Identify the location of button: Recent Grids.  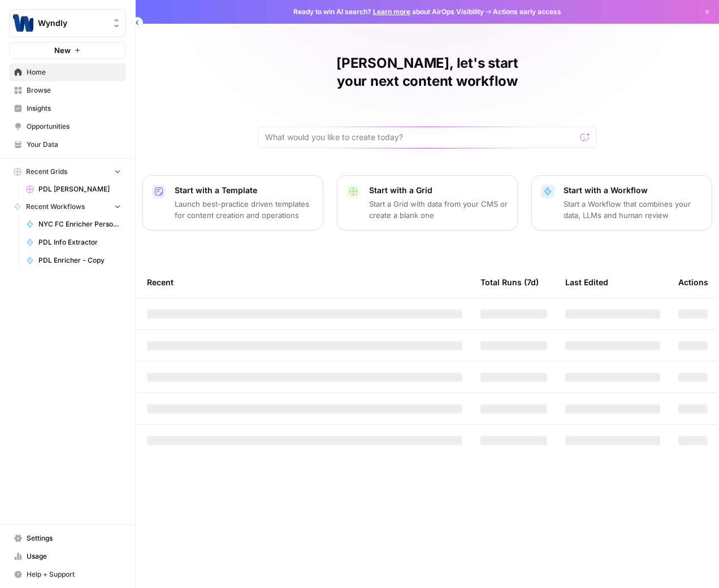
(67, 172).